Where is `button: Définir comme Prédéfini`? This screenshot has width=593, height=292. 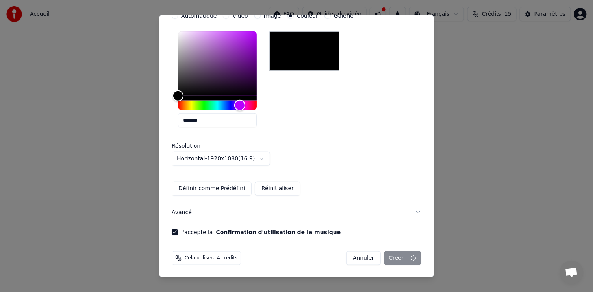
button: Définir comme Prédéfini is located at coordinates (211, 189).